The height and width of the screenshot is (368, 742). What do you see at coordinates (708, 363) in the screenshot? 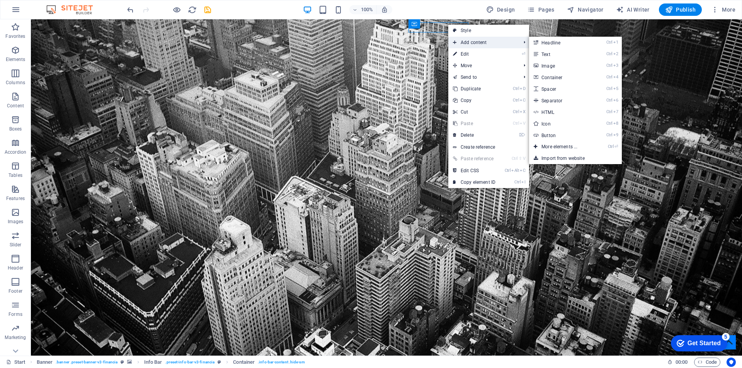
I see `span: Code` at bounding box center [708, 363].